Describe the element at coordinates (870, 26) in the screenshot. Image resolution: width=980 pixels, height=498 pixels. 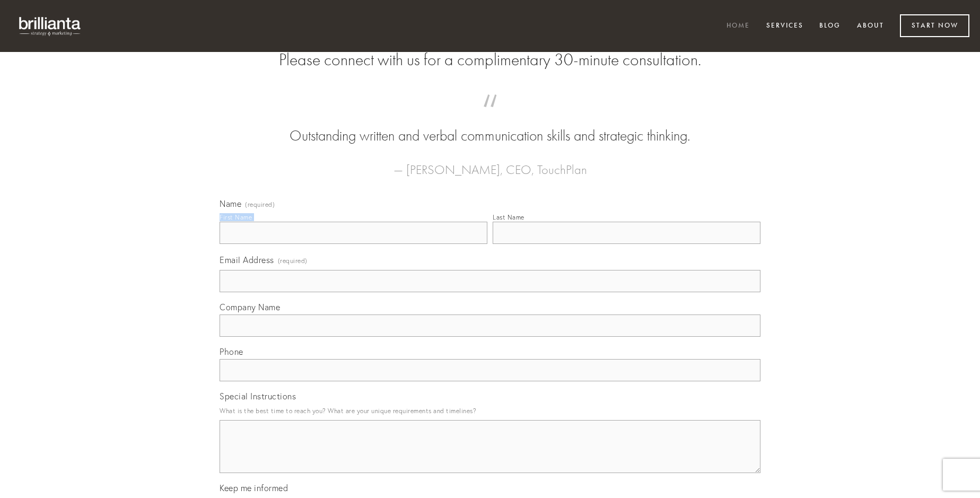
I see `a: About` at that location.